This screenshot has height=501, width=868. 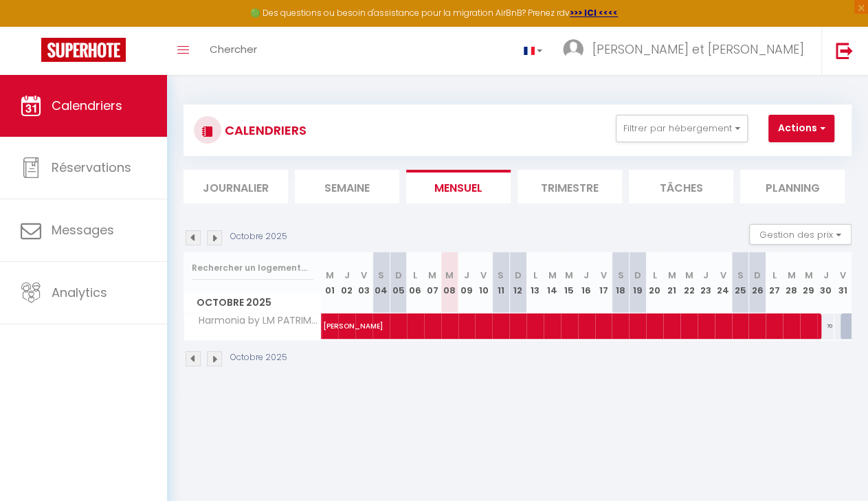 What do you see at coordinates (79, 293) in the screenshot?
I see `span: Analytics` at bounding box center [79, 293].